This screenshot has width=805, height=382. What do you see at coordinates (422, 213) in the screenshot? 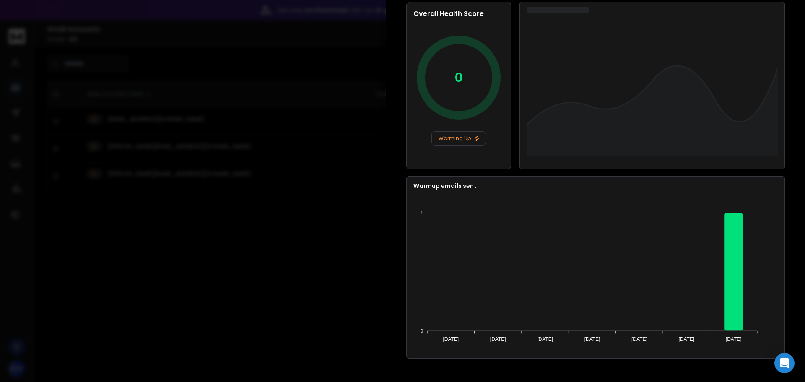
I see `tspan: 1` at bounding box center [422, 213].